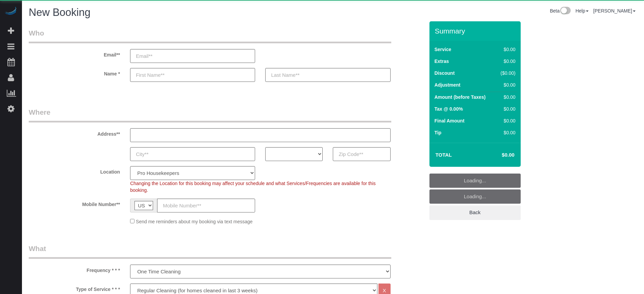 This screenshot has width=644, height=294. Describe the element at coordinates (11, 11) in the screenshot. I see `img: Automaid Logo` at that location.